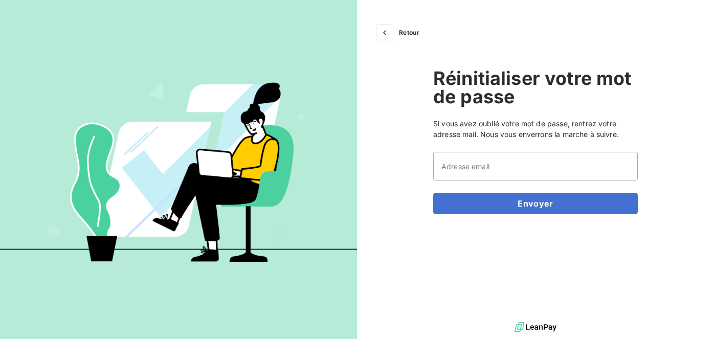 Image resolution: width=714 pixels, height=339 pixels. I want to click on input: placeholder, so click(536, 166).